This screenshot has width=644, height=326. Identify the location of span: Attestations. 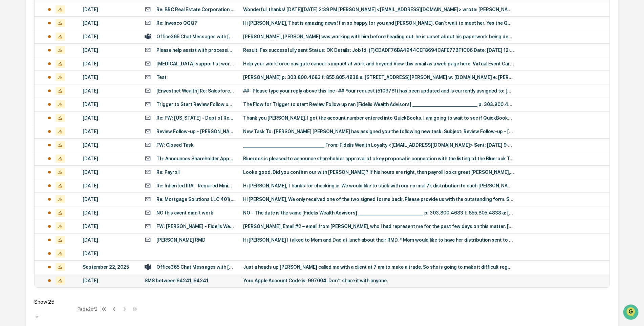
(69, 89).